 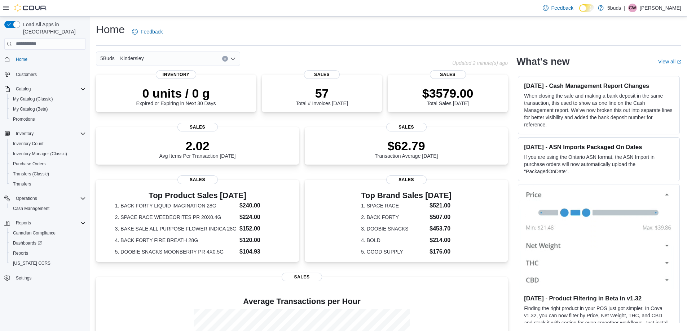 What do you see at coordinates (198, 146) in the screenshot?
I see `p: 2.02` at bounding box center [198, 146].